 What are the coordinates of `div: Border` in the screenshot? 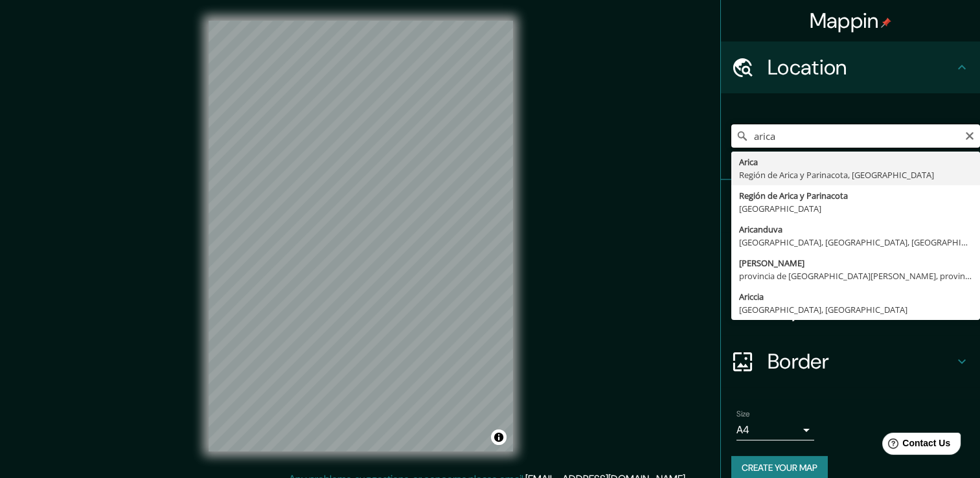 It's located at (851, 361).